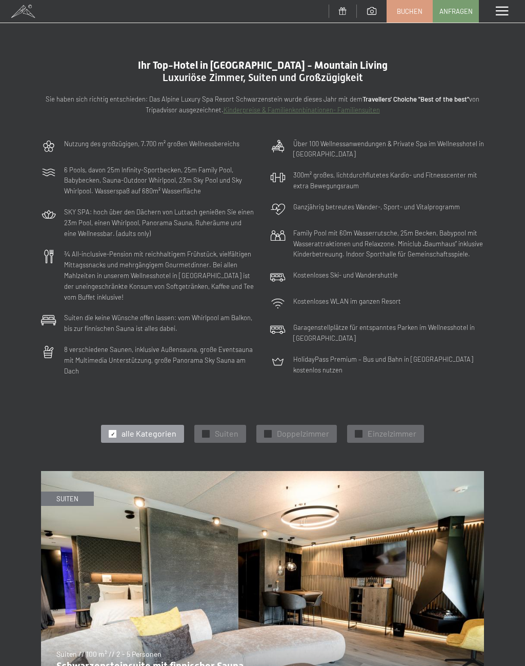  What do you see at coordinates (410, 11) in the screenshot?
I see `span: Buchen` at bounding box center [410, 11].